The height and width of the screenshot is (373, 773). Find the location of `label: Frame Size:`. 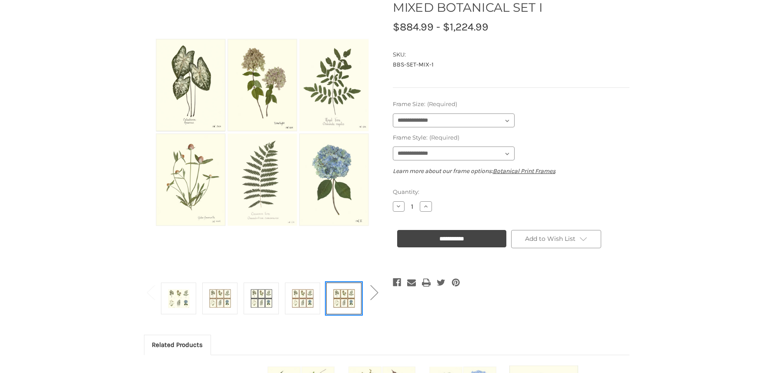

label: Frame Size: is located at coordinates (511, 104).